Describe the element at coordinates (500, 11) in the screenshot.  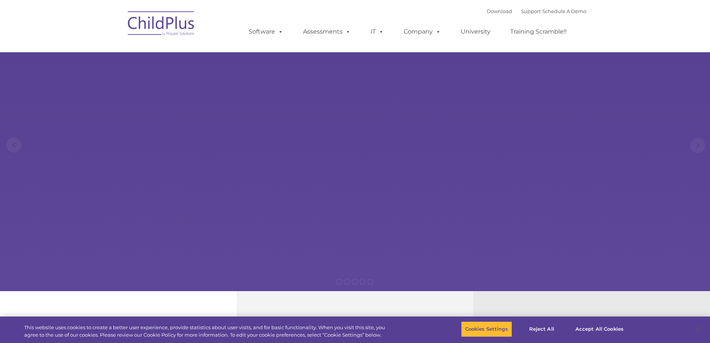
I see `a: Download` at that location.